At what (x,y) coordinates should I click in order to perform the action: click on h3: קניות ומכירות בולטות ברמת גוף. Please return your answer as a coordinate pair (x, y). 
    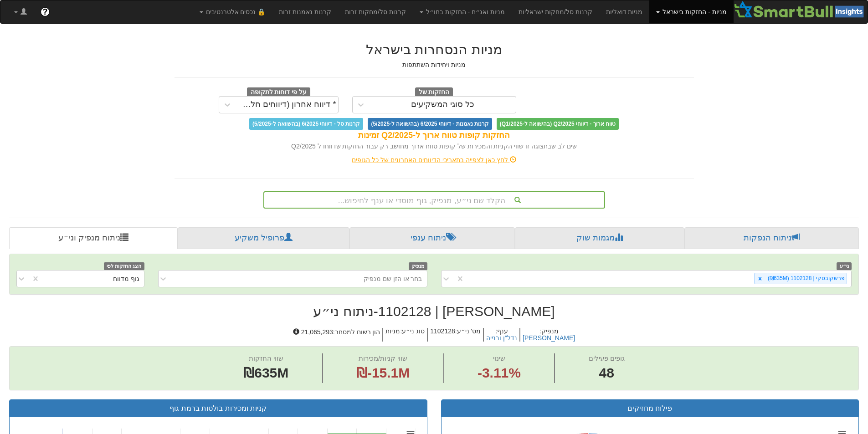
    Looking at the image, I should click on (218, 409).